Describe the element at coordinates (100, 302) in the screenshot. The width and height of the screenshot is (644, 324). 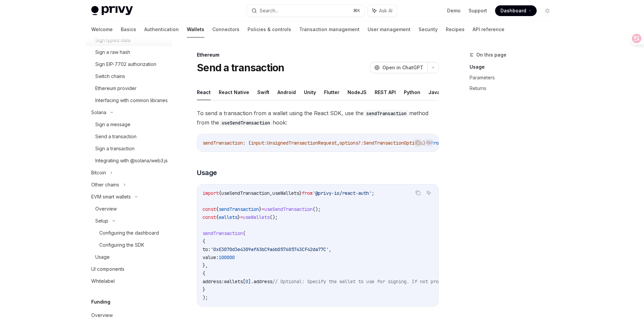
I see `h5: Funding` at that location.